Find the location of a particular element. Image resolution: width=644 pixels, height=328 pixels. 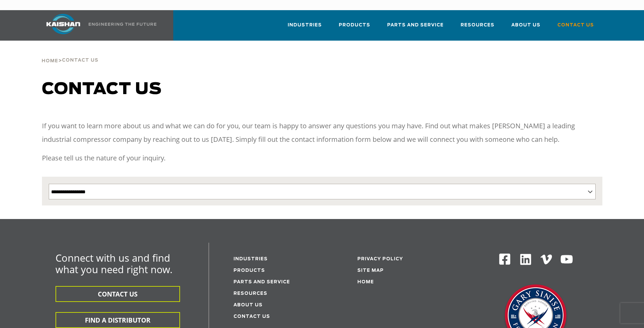

a: Privacy Policy is located at coordinates (380, 259).